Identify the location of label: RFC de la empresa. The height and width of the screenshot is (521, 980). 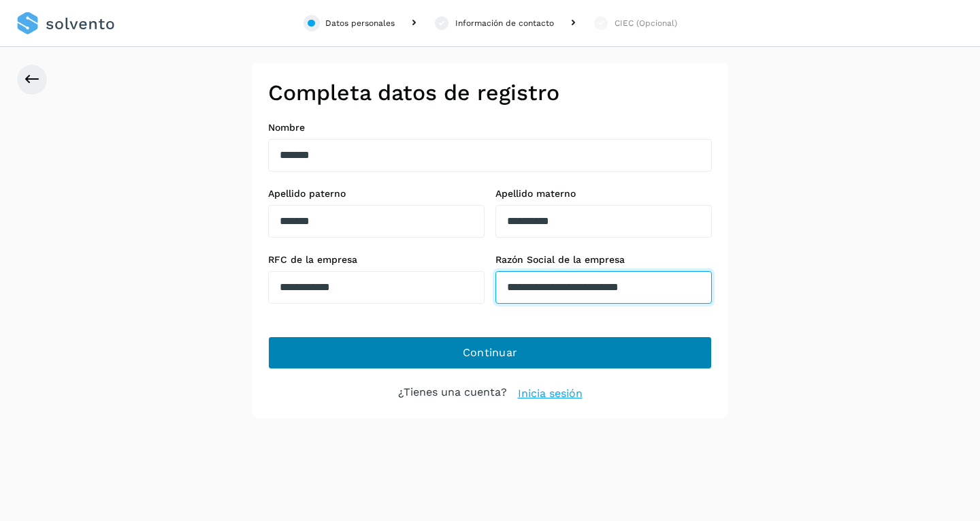
(376, 259).